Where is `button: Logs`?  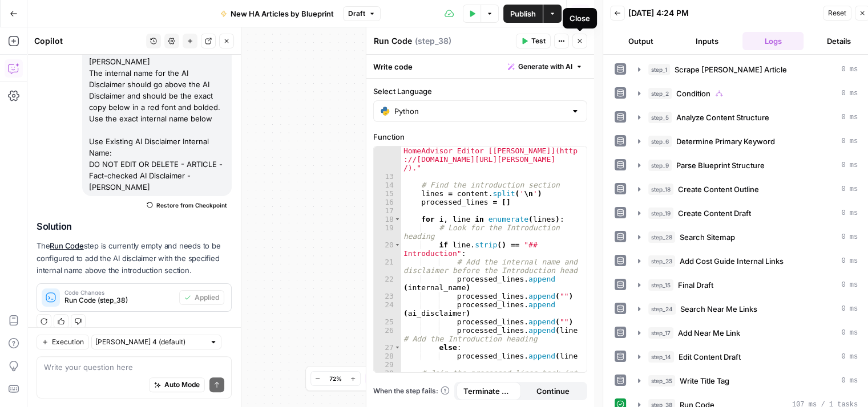 button: Logs is located at coordinates (773, 41).